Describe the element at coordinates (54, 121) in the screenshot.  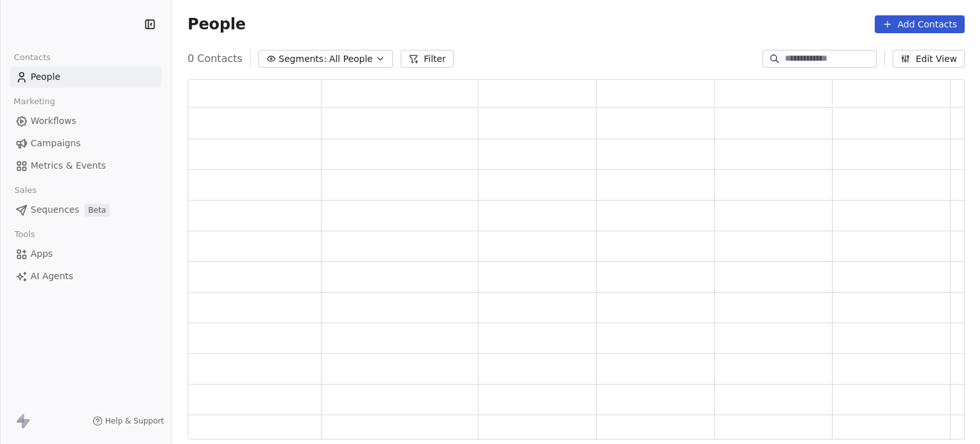
I see `span: Workflows` at that location.